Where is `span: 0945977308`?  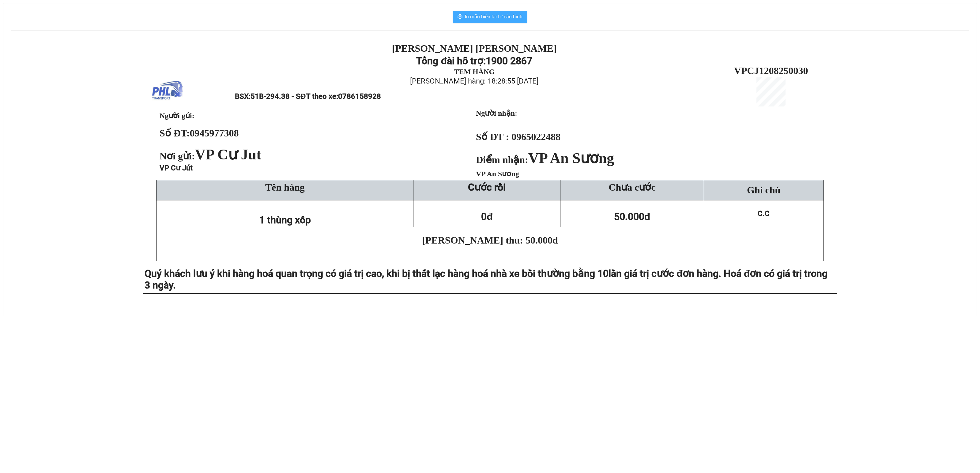 span: 0945977308 is located at coordinates (215, 133).